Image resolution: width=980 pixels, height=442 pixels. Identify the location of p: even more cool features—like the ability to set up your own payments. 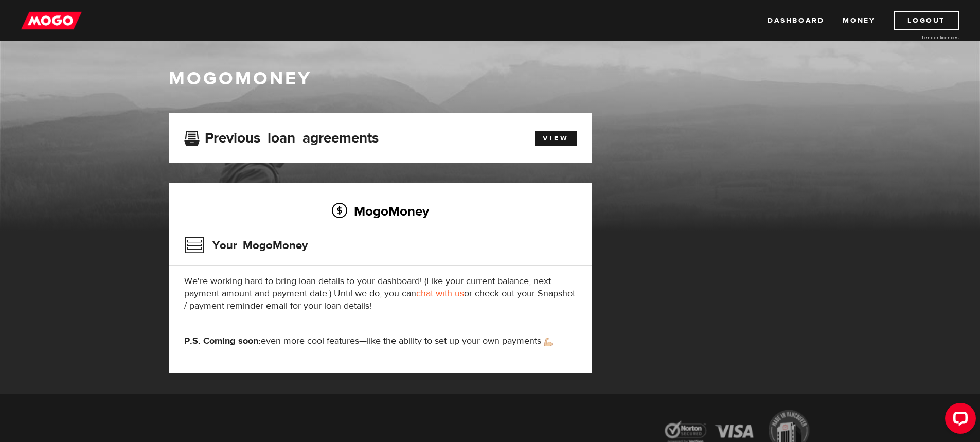
(380, 341).